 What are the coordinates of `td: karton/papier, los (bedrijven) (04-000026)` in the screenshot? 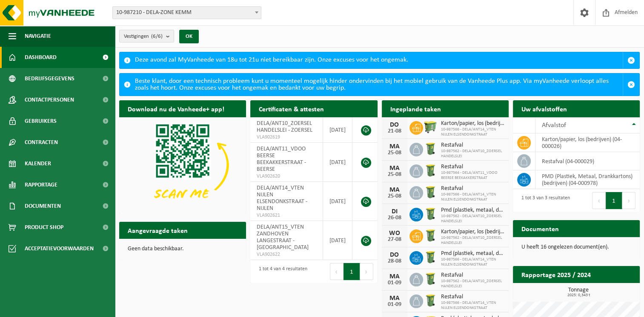 It's located at (587, 143).